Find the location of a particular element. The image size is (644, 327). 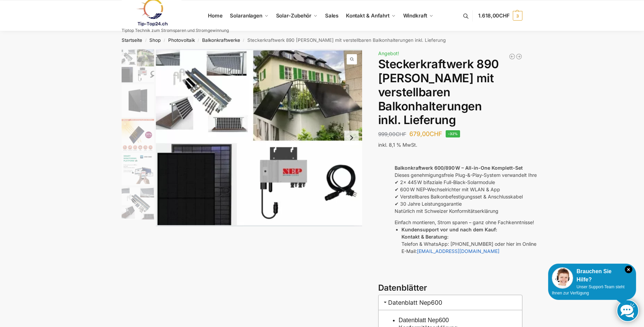

strong: Kundensupport vor und nach dem Kauf: is located at coordinates (449, 229).